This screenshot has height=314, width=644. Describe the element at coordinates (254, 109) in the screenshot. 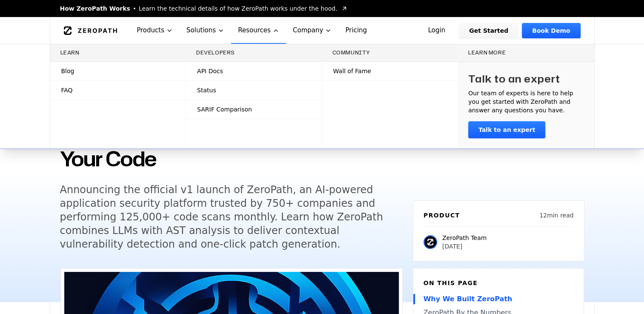

I see `a: SARIF Comparison` at that location.